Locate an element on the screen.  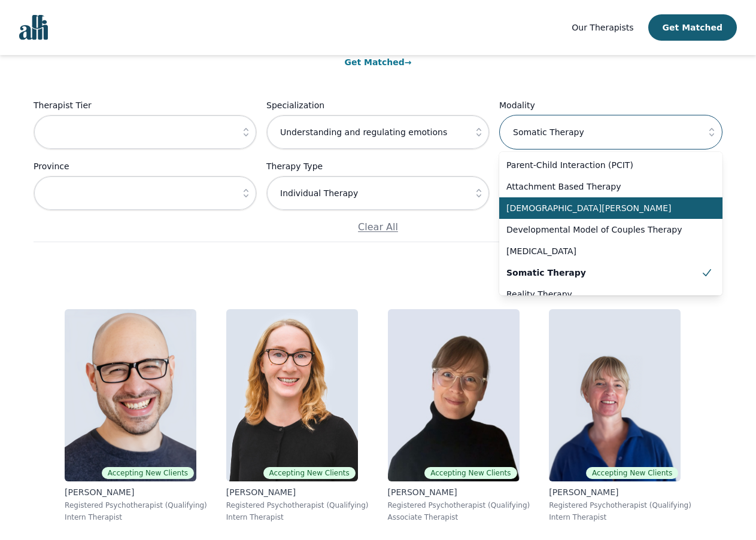
a: Our Therapists is located at coordinates (602, 28).